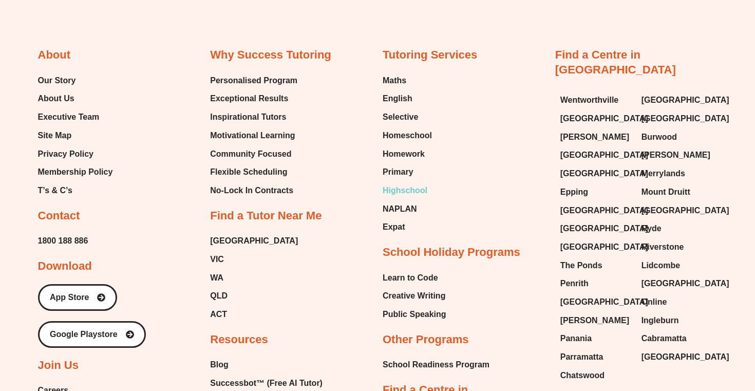  What do you see at coordinates (677, 302) in the screenshot?
I see `a: Online` at bounding box center [677, 302].